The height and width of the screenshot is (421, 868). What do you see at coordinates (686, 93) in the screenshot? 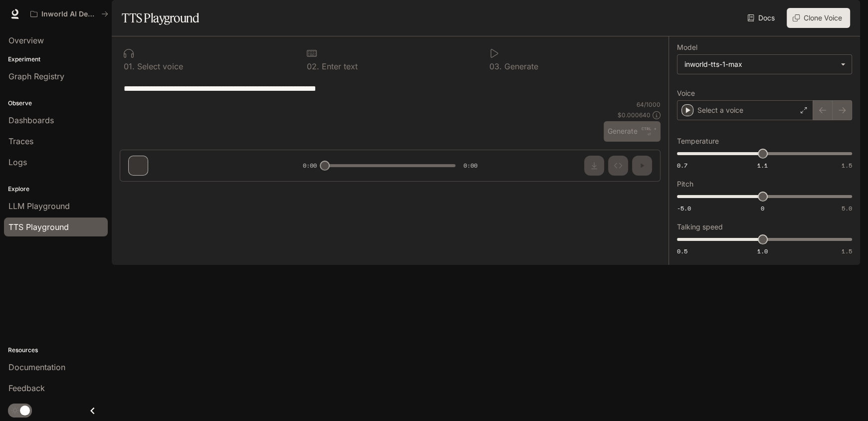
I see `p: Voice` at bounding box center [686, 93].